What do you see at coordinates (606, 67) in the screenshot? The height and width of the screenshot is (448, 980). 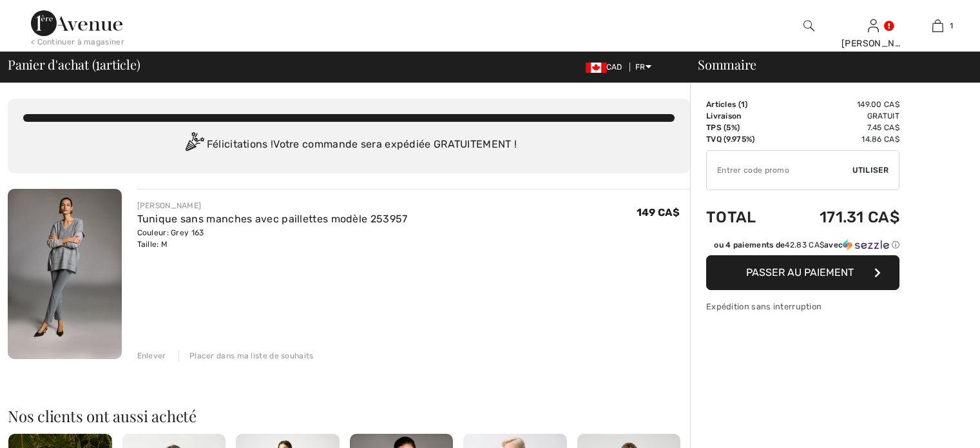 I see `span: CAD` at bounding box center [606, 67].